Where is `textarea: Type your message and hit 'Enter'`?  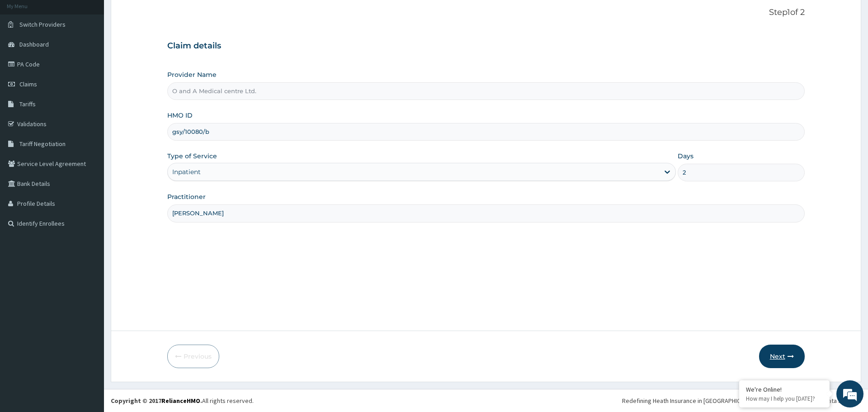 textarea: Type your message and hit 'Enter' is located at coordinates (88, 263).